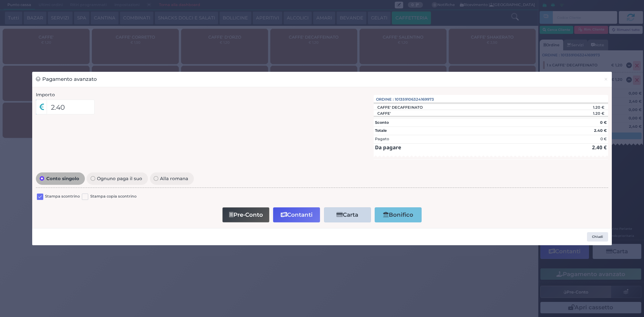 Image resolution: width=644 pixels, height=317 pixels. I want to click on span: Conto singolo, so click(62, 178).